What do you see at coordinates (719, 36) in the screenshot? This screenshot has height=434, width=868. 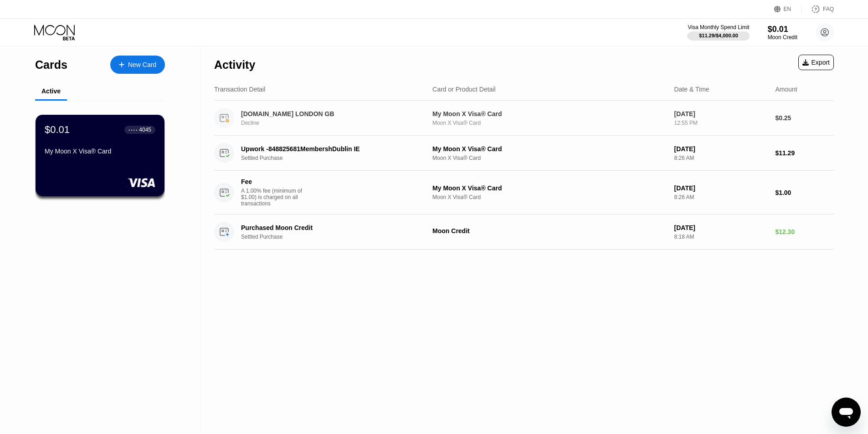 I see `div: $11.29 / $4,000.00` at bounding box center [719, 36].